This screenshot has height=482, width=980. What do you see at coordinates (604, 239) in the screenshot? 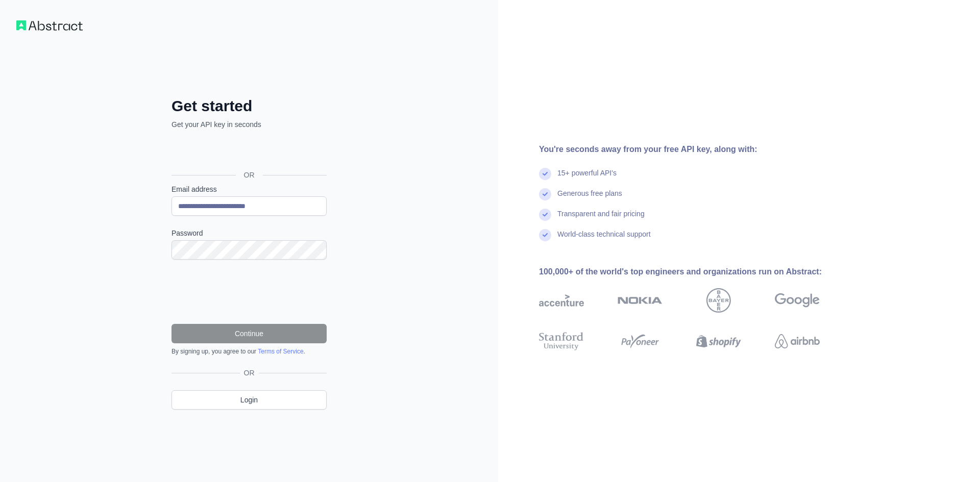
I see `div: World-class technical support` at bounding box center [604, 239].